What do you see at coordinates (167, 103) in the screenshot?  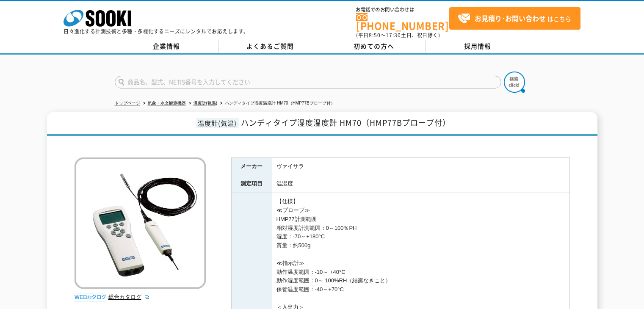 I see `a: 気象・水文観測機器` at bounding box center [167, 103].